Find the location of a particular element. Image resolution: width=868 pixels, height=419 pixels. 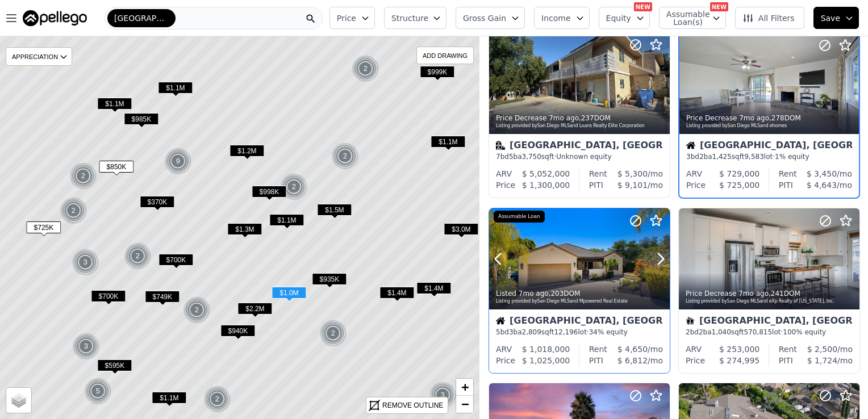

span: $ 4,650 is located at coordinates (632, 350).